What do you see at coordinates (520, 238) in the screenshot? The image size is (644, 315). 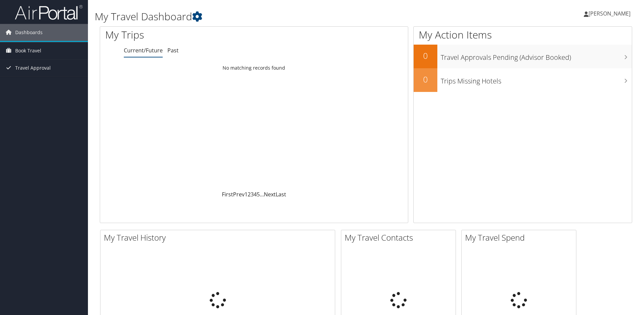 I see `h2: My Travel Spend` at bounding box center [520, 238].